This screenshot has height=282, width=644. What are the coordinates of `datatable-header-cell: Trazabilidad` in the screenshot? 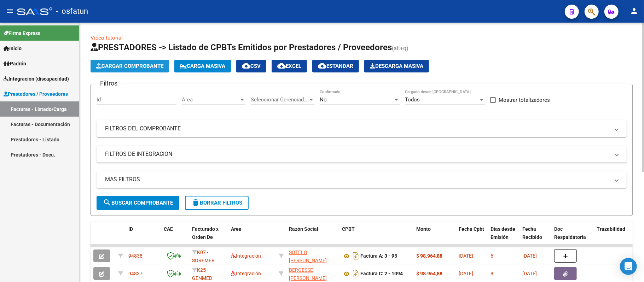 It's located at (615, 237).